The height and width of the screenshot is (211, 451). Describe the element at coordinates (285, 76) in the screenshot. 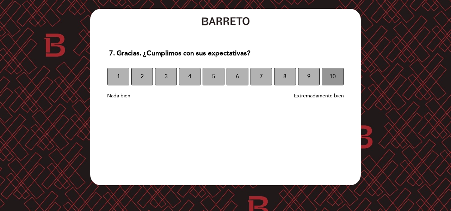

I see `button: 8` at that location.